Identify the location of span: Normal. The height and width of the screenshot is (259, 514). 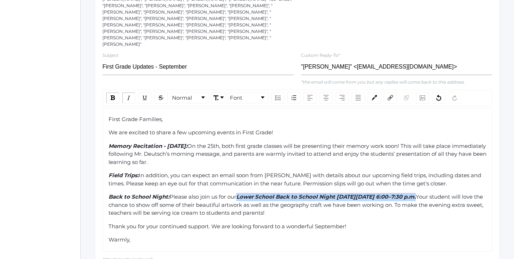
(182, 98).